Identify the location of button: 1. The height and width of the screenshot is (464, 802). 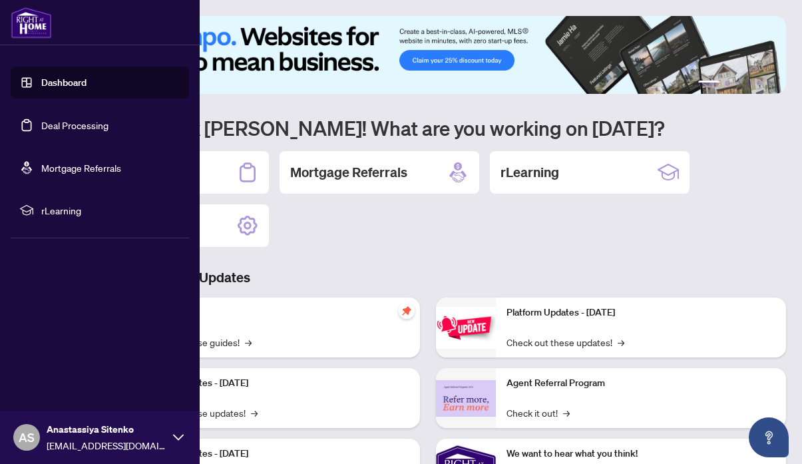
(709, 83).